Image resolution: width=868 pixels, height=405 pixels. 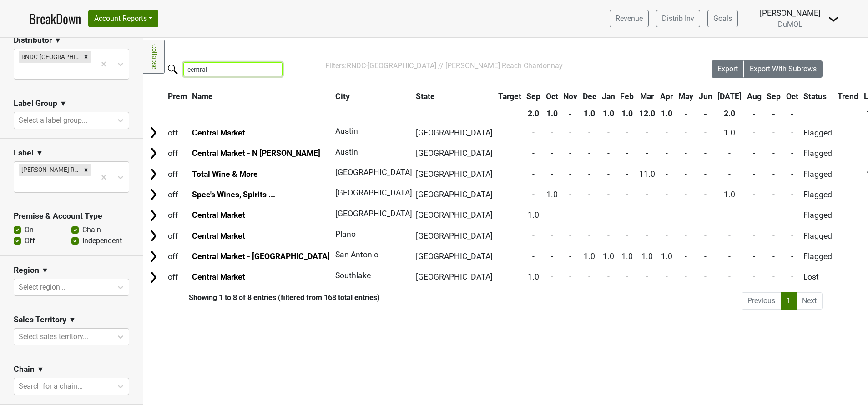 What do you see at coordinates (782, 69) in the screenshot?
I see `button: Export With Subrows` at bounding box center [782, 69].